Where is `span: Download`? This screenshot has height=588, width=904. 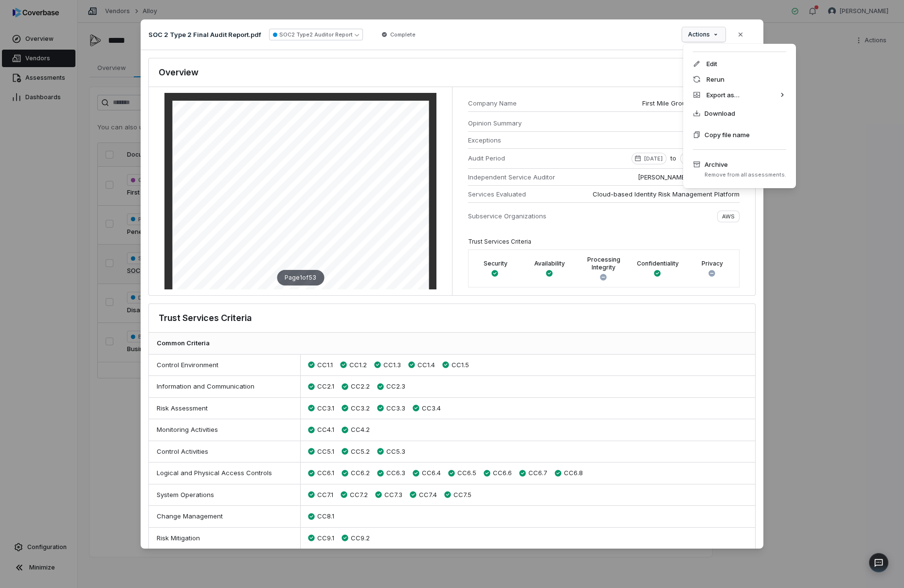 span: Download is located at coordinates (720, 113).